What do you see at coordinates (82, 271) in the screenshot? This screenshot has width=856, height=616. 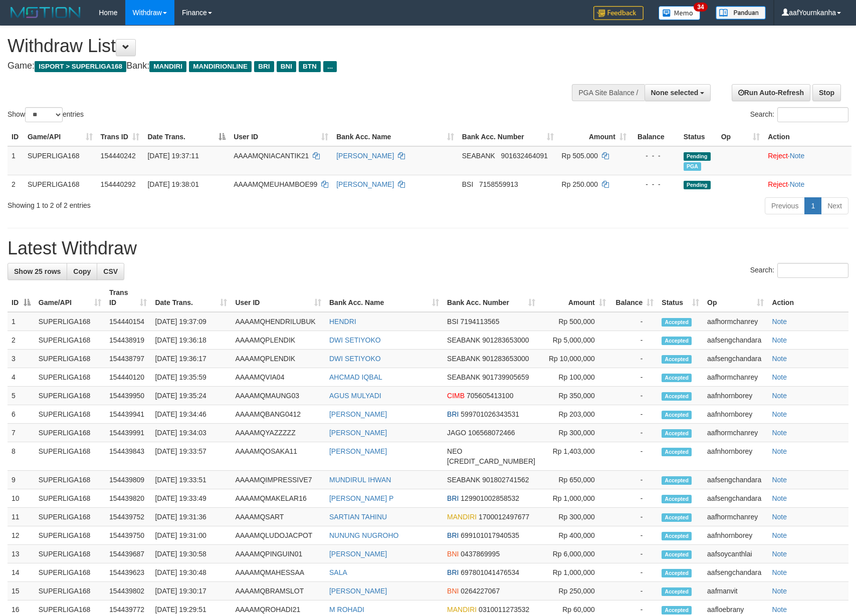 I see `span: Copy` at bounding box center [82, 271].